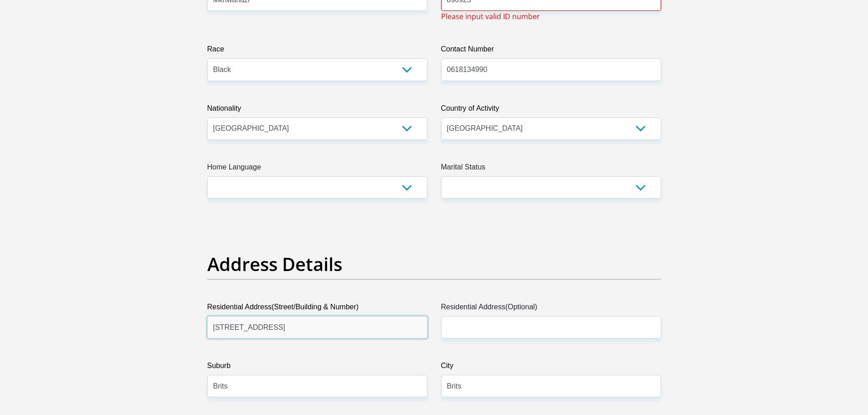 The height and width of the screenshot is (415, 868). Describe the element at coordinates (317, 51) in the screenshot. I see `label: Race` at that location.